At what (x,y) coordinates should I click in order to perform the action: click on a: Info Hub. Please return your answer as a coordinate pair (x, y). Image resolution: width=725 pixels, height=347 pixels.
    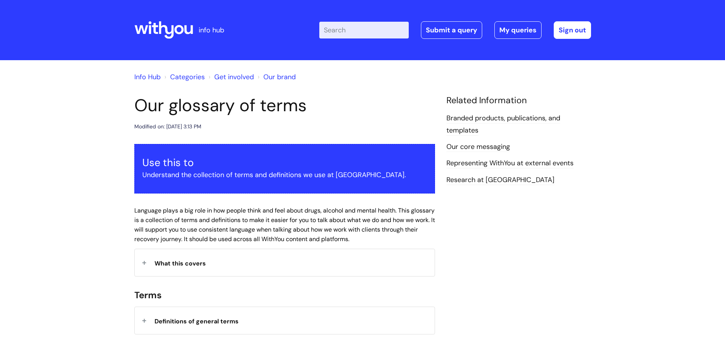
    Looking at the image, I should click on (147, 77).